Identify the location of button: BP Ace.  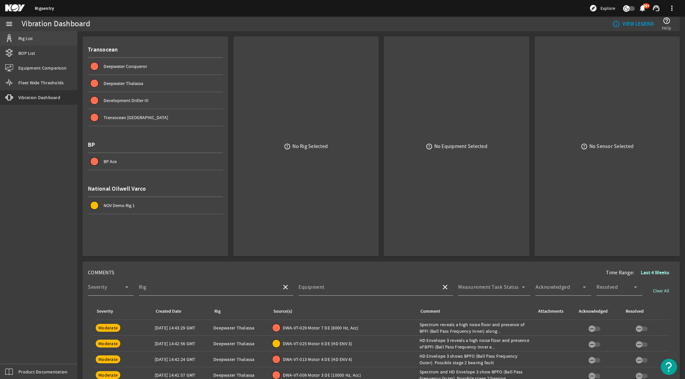
(155, 161).